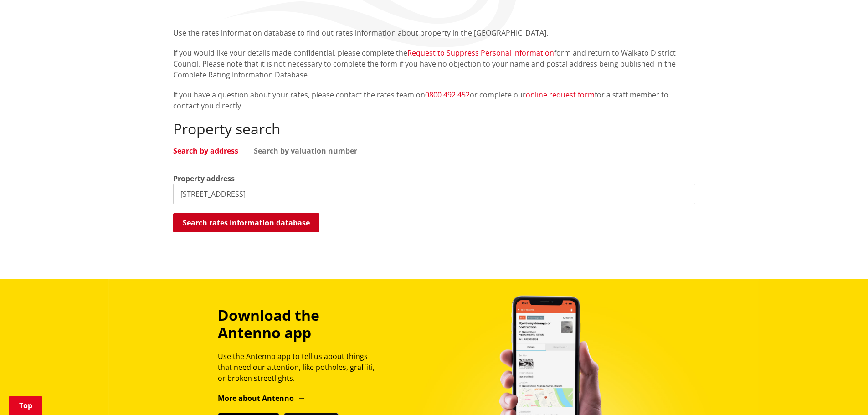  What do you see at coordinates (481, 53) in the screenshot?
I see `a: Request to Suppress Personal Information` at bounding box center [481, 53].